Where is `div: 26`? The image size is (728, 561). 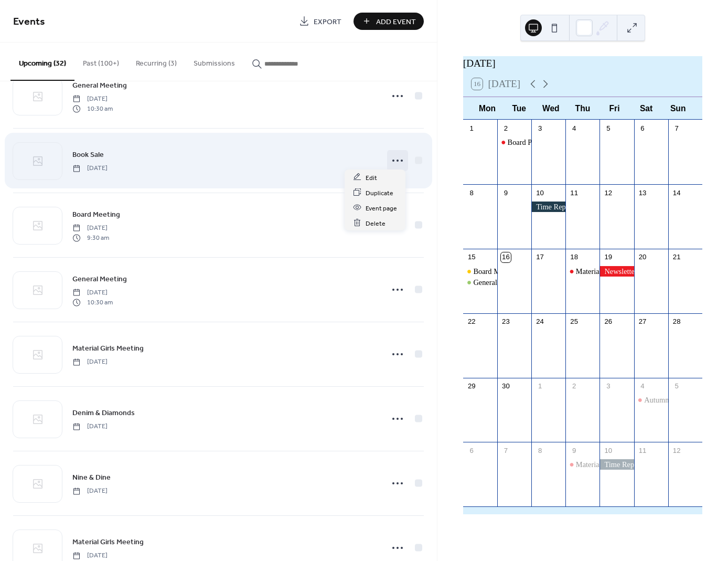 div: 26 is located at coordinates (608, 322).